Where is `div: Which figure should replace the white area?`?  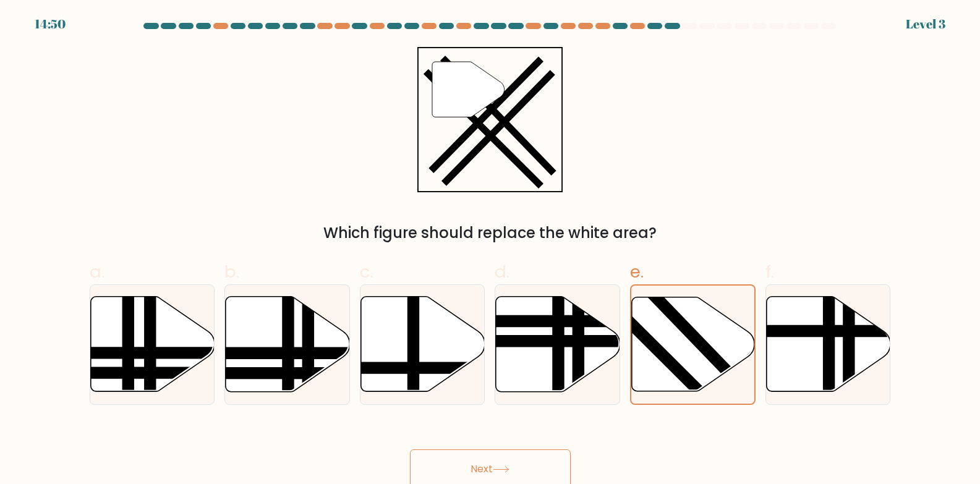
div: Which figure should replace the white area? is located at coordinates (490, 233).